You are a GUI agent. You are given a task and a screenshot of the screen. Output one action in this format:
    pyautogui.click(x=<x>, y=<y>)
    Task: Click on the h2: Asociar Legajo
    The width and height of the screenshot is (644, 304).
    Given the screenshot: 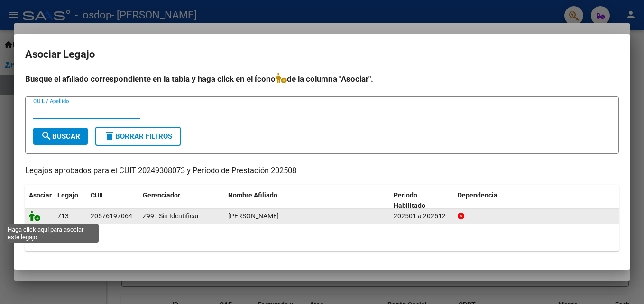 What is the action you would take?
    pyautogui.click(x=322, y=54)
    